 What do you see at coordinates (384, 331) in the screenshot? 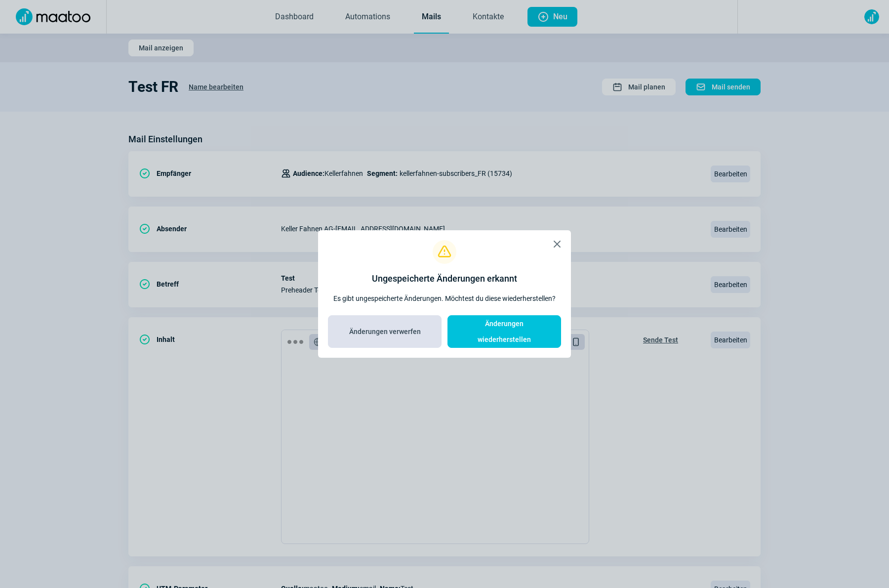
I see `button: Änderungen verwerfen` at bounding box center [384, 331].